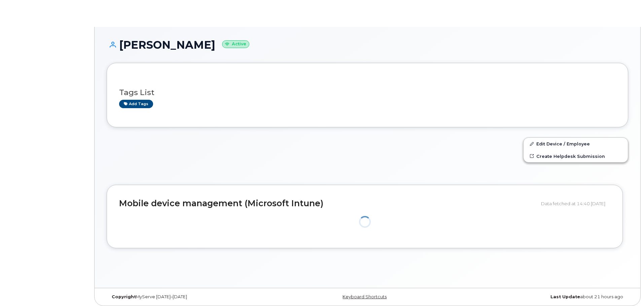  What do you see at coordinates (124, 297) in the screenshot?
I see `strong: Copyright` at bounding box center [124, 297].